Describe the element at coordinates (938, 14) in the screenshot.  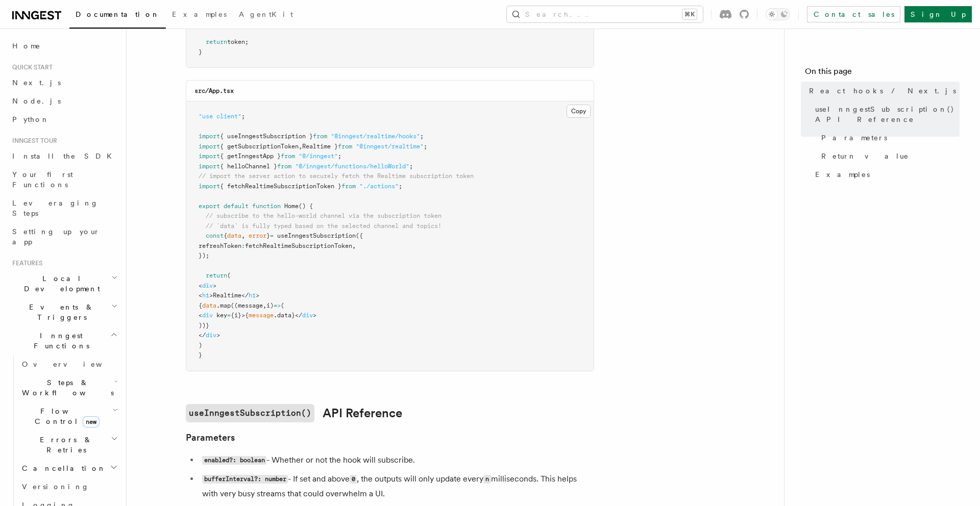
I see `a: Sign Up` at that location.